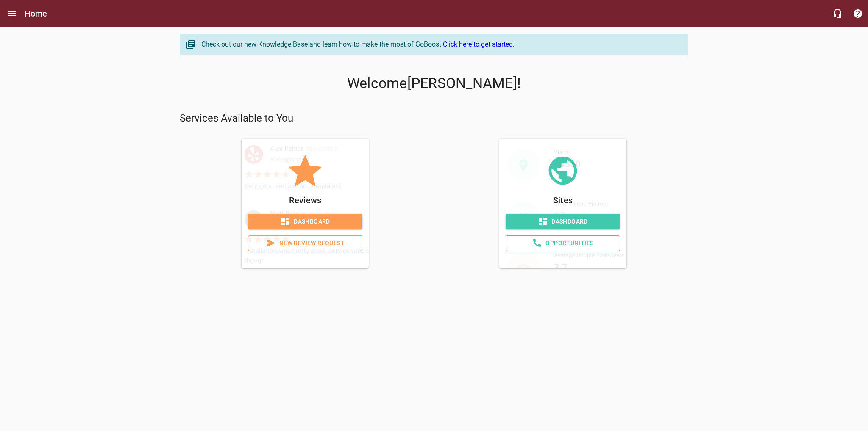 The width and height of the screenshot is (868, 431). I want to click on button: Live Chat, so click(837, 14).